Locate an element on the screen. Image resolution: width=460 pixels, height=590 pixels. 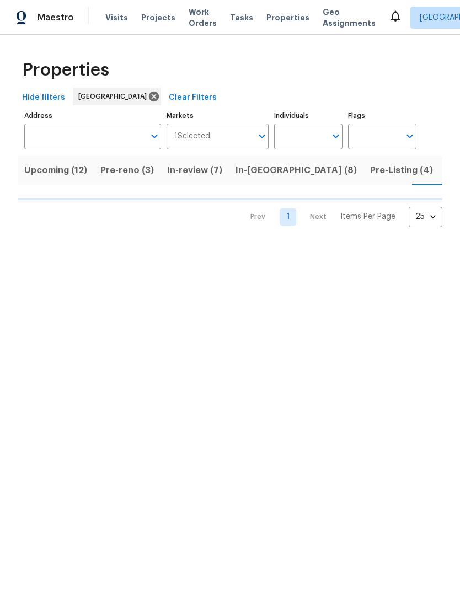
span: Pre-Listing (4) is located at coordinates (401, 170).